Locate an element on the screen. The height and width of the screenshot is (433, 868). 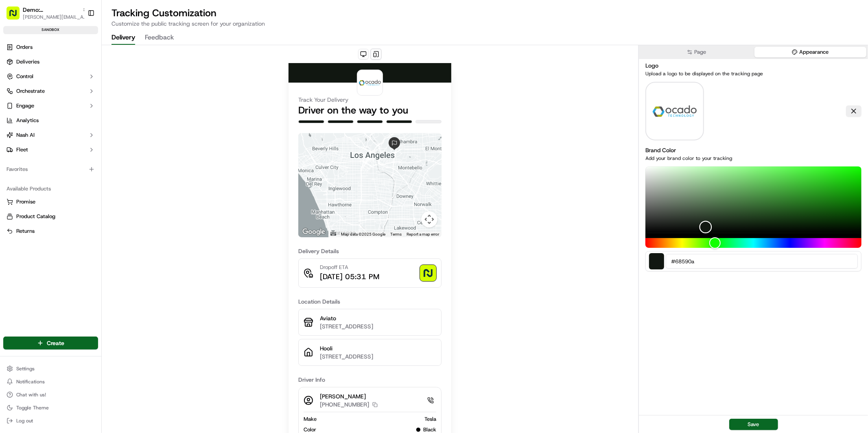
button: Returns is located at coordinates (50, 231).